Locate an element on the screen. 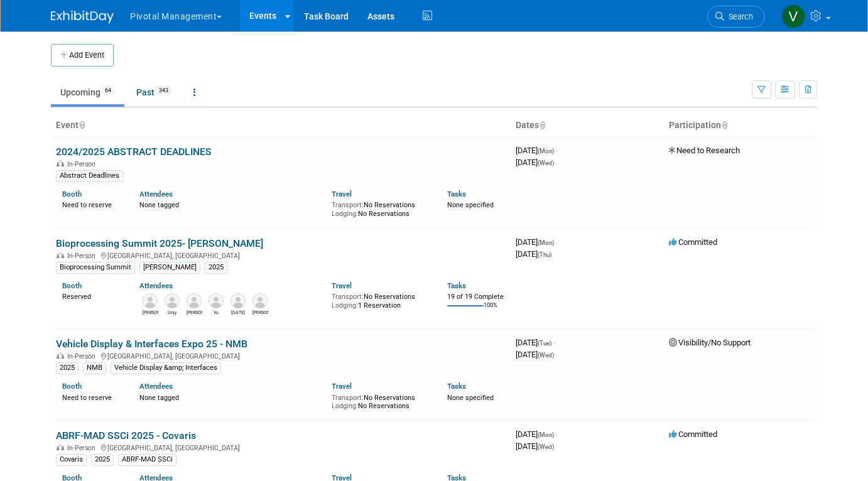 This screenshot has width=868, height=481. th: Participation is located at coordinates (740, 125).